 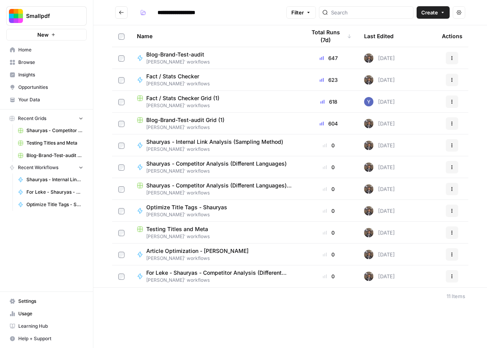 I want to click on button: New, so click(x=46, y=35).